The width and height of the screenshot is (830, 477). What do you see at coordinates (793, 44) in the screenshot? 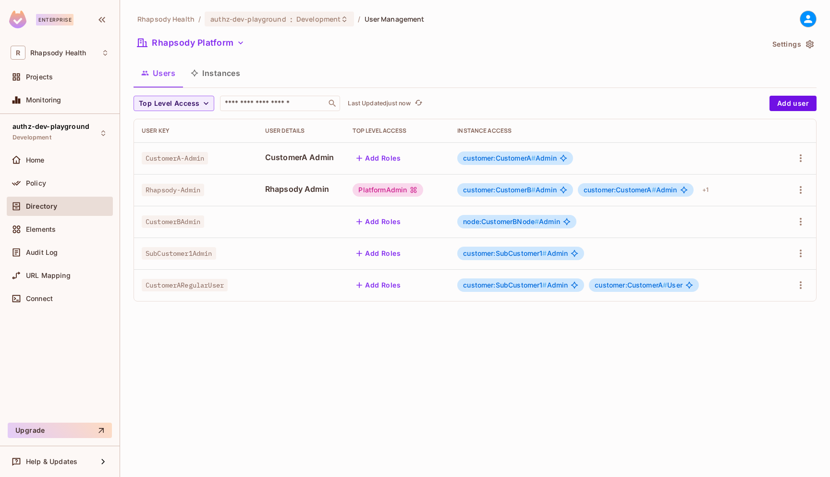
I see `button: Settings` at bounding box center [793, 44].